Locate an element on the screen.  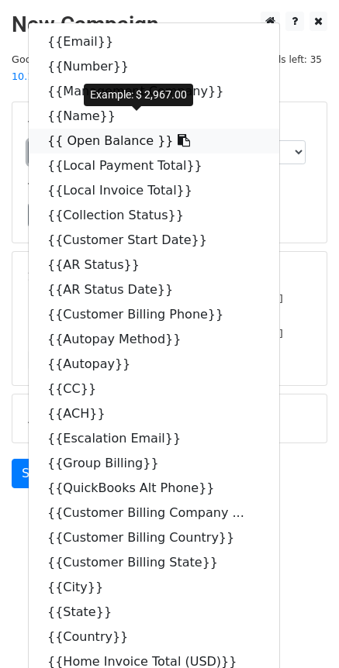
a: {{Number}} is located at coordinates (153, 67).